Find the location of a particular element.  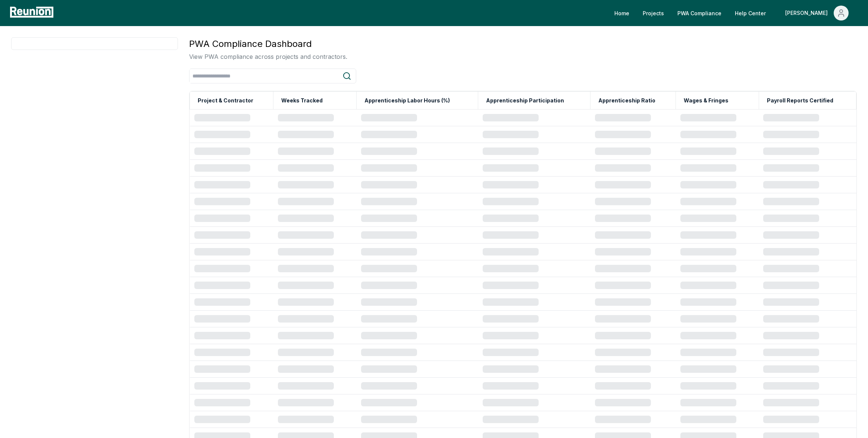

nav: Main is located at coordinates (734, 13).